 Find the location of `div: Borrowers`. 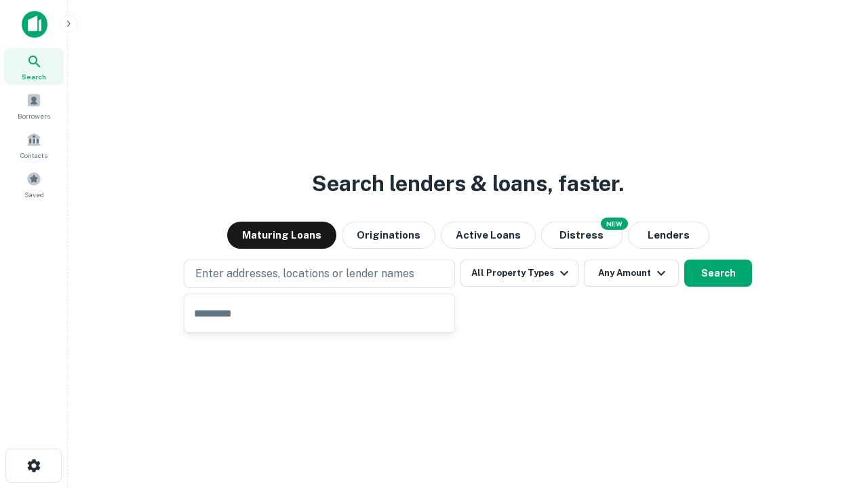

div: Borrowers is located at coordinates (34, 105).